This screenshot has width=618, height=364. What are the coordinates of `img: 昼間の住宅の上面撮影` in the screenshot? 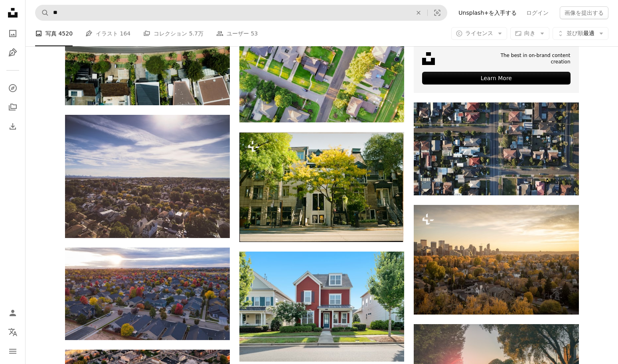 It's located at (495, 148).